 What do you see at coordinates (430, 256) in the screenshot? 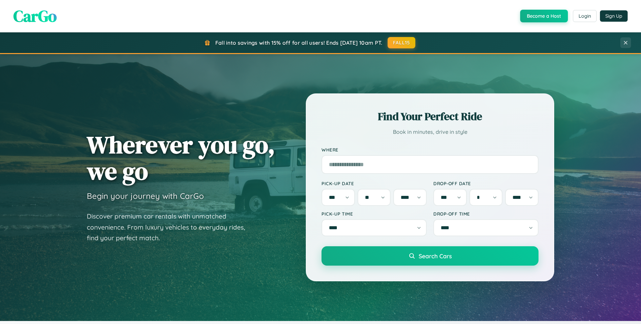
I see `button: Search Cars` at bounding box center [430, 256].